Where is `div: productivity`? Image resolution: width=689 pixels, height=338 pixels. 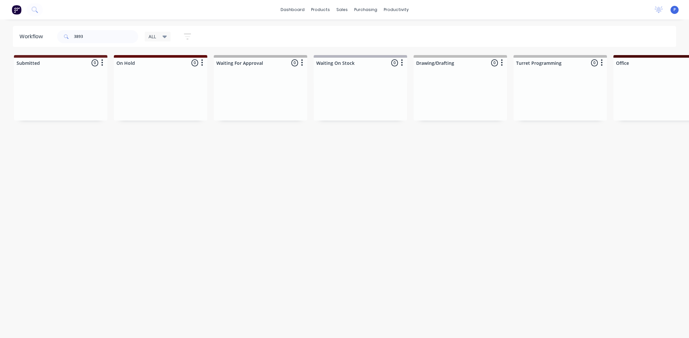 div: productivity is located at coordinates (396, 10).